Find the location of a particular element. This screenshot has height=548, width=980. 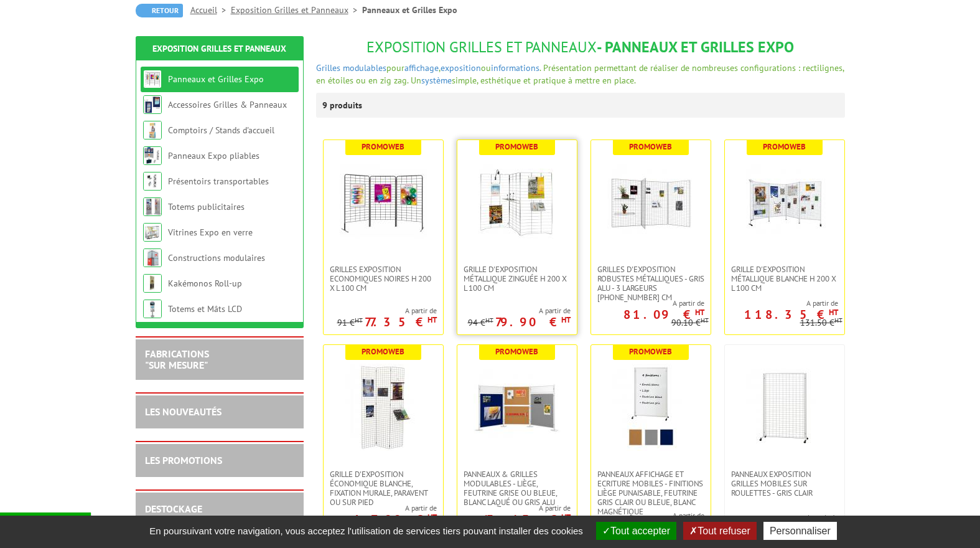

a: Kakémonos Roll-up is located at coordinates (204, 283).